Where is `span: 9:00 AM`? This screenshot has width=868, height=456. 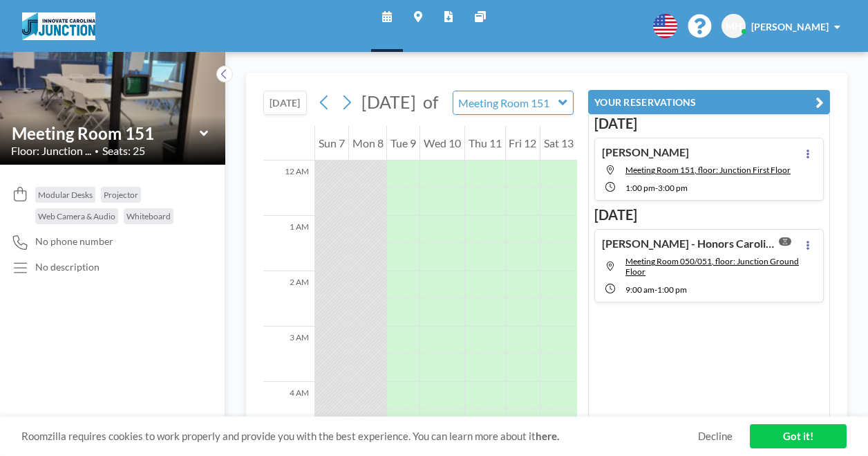 span: 9:00 AM is located at coordinates (640, 289).